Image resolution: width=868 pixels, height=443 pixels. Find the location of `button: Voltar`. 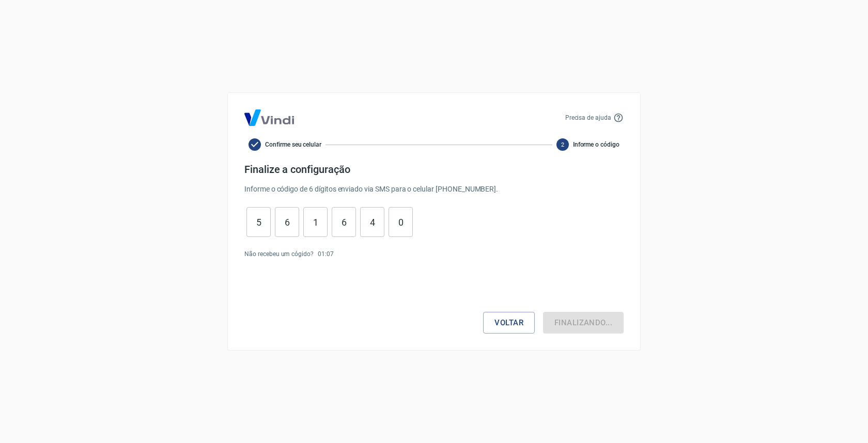

button: Voltar is located at coordinates (509, 323).